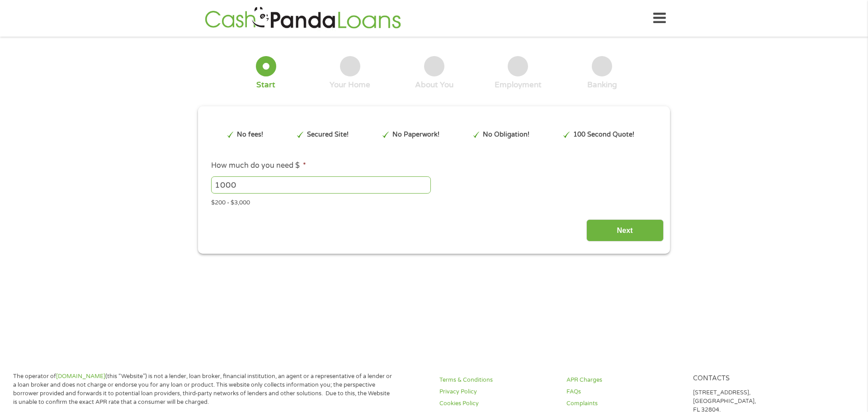 This screenshot has height=412, width=868. I want to click on div: $200 - $3,000, so click(434, 202).